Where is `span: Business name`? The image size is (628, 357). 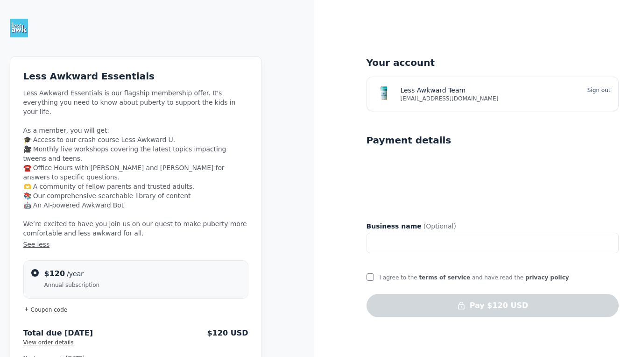
span: Business name is located at coordinates (394, 226).